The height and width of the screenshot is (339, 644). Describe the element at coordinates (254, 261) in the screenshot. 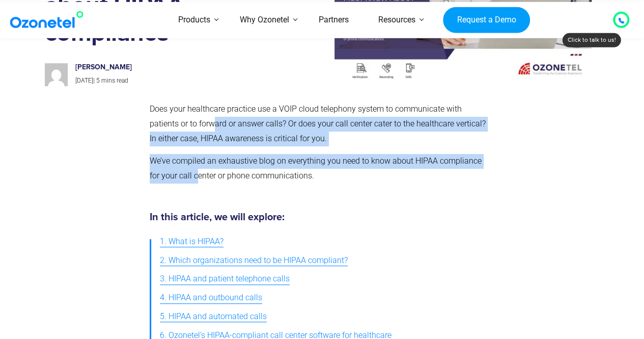

I see `span: 2. Which organizations need to be HIPAA compliant?` at that location.